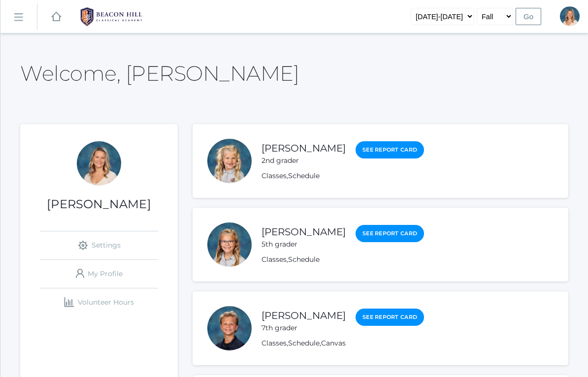  Describe the element at coordinates (229, 245) in the screenshot. I see `div: Paige Albanese` at that location.